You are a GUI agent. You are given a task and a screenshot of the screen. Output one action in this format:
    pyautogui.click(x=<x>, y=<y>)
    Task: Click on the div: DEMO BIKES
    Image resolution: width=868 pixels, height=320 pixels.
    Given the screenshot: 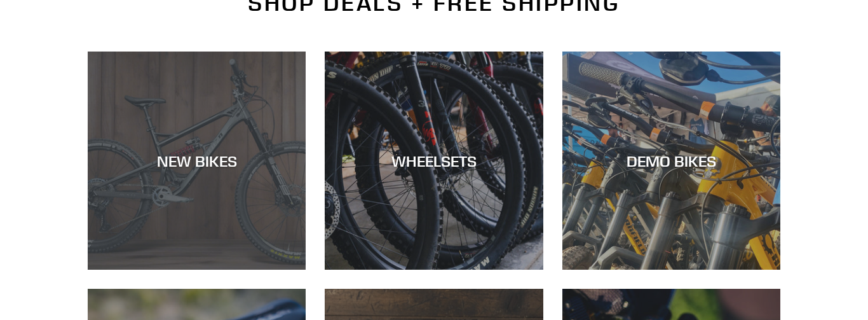 What is the action you would take?
    pyautogui.click(x=670, y=160)
    